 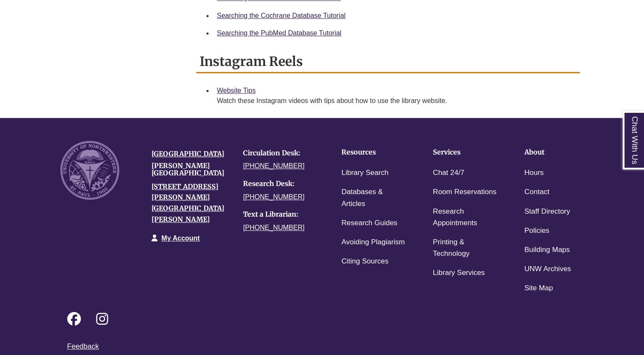 What do you see at coordinates (282, 215) in the screenshot?
I see `h4: Text a Librarian:` at bounding box center [282, 215].